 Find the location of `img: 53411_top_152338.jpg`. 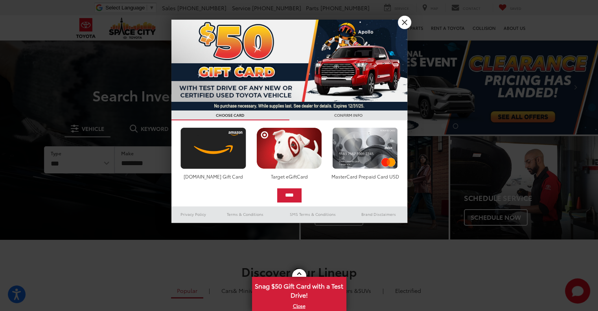

img: 53411_top_152338.jpg is located at coordinates (289, 65).